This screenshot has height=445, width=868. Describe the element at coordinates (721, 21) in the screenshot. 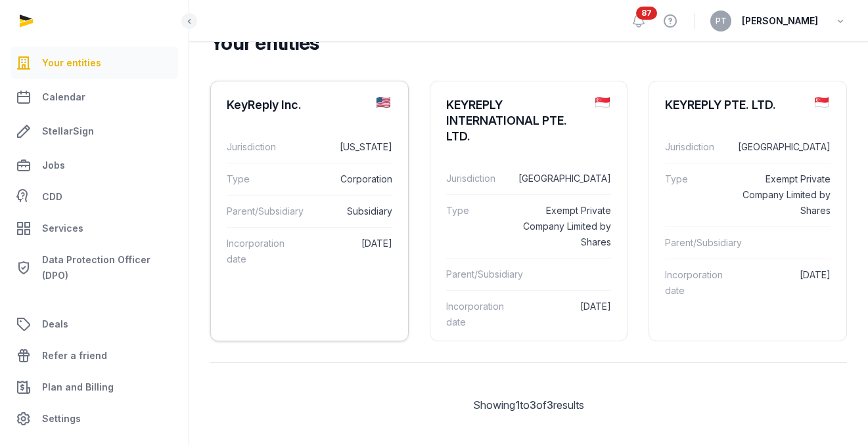

I see `button: PT` at that location.